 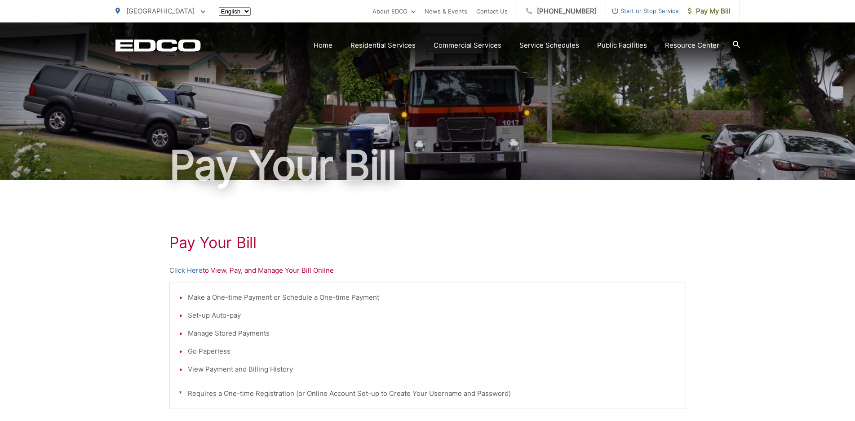 I want to click on a: News & Events, so click(x=445, y=11).